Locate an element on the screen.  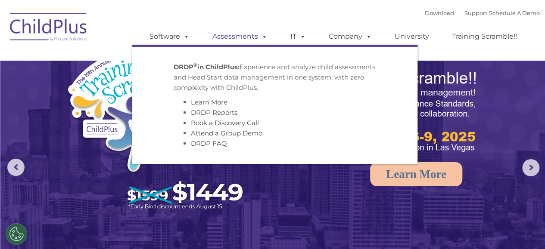
a: Attend a Group Demo is located at coordinates (227, 133).